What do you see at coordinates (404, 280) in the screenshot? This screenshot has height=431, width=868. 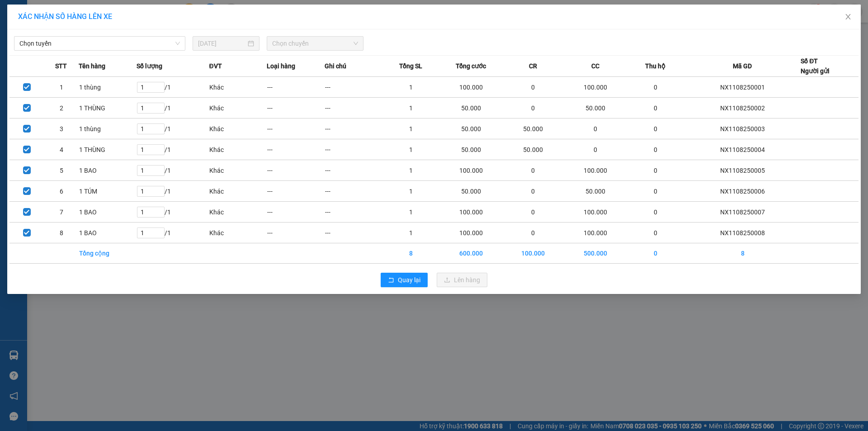 I see `button: rollbackQuay lại` at bounding box center [404, 280].